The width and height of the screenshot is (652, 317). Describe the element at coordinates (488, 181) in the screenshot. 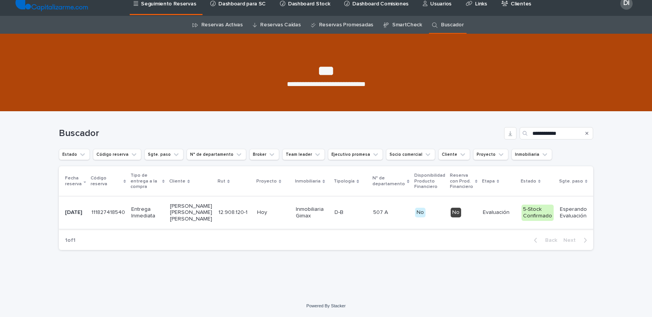

I see `p: Etapa` at that location.